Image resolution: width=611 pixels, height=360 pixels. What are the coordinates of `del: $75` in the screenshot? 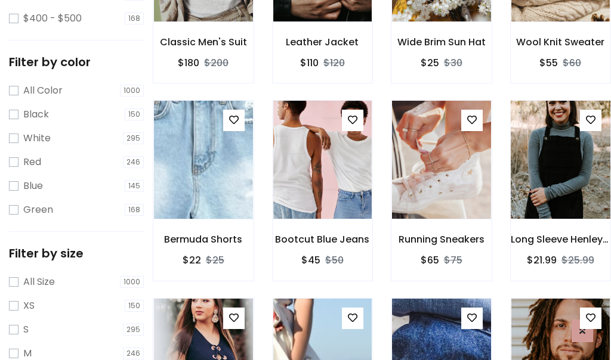 It's located at (453, 260).